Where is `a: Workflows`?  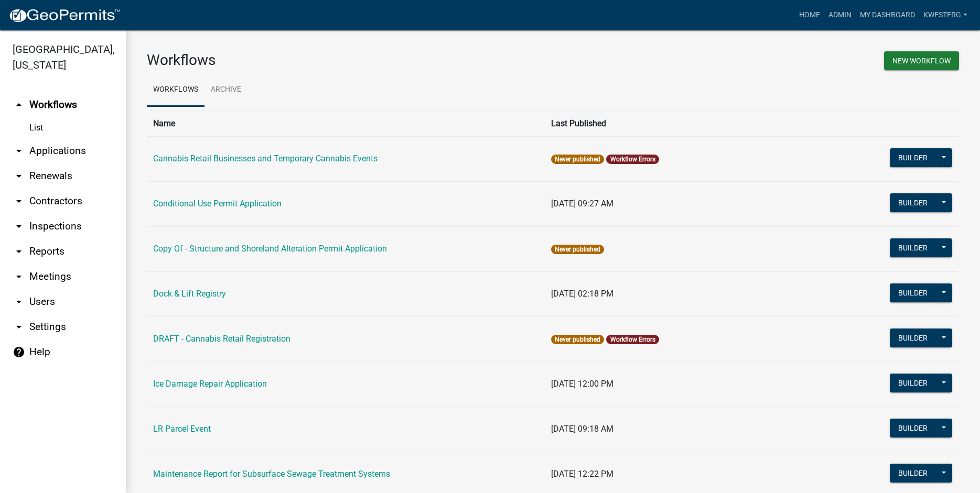 a: Workflows is located at coordinates (176, 90).